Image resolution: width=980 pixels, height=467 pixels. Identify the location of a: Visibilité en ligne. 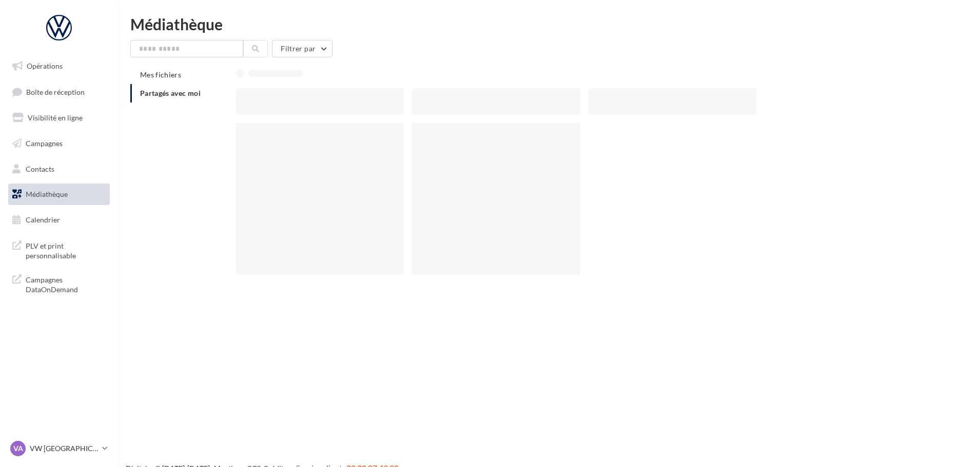
(59, 118).